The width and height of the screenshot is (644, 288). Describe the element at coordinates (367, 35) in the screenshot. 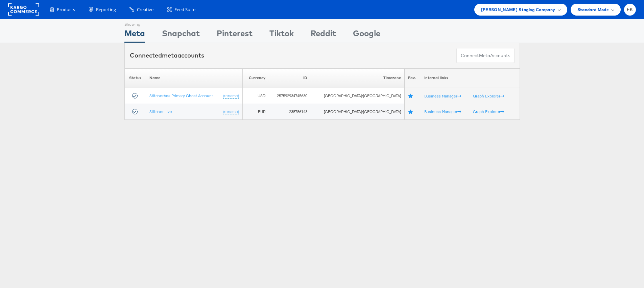

I see `div: Google` at that location.